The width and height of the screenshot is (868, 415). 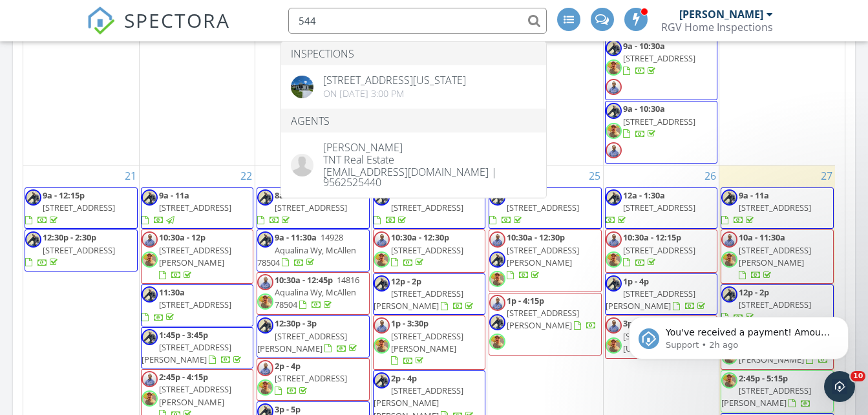 I want to click on a: 10:30a - 12:45p 14816 Aqualina Wy, McAllen 78504, so click(x=313, y=294).